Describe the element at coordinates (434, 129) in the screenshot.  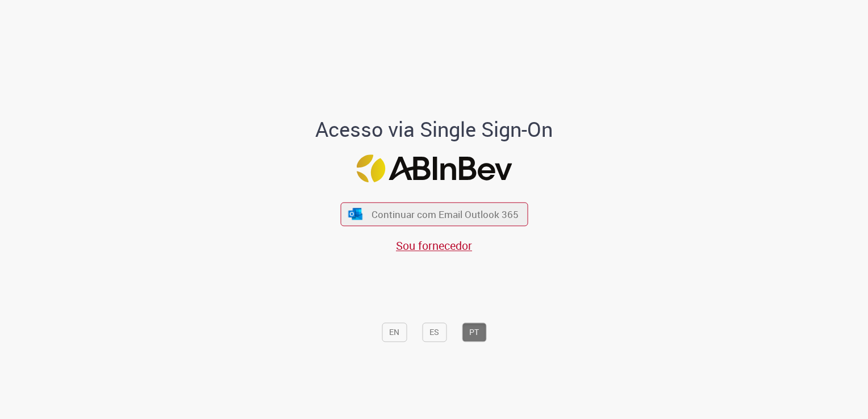
I see `h1: Acesso via Single Sign-On` at that location.